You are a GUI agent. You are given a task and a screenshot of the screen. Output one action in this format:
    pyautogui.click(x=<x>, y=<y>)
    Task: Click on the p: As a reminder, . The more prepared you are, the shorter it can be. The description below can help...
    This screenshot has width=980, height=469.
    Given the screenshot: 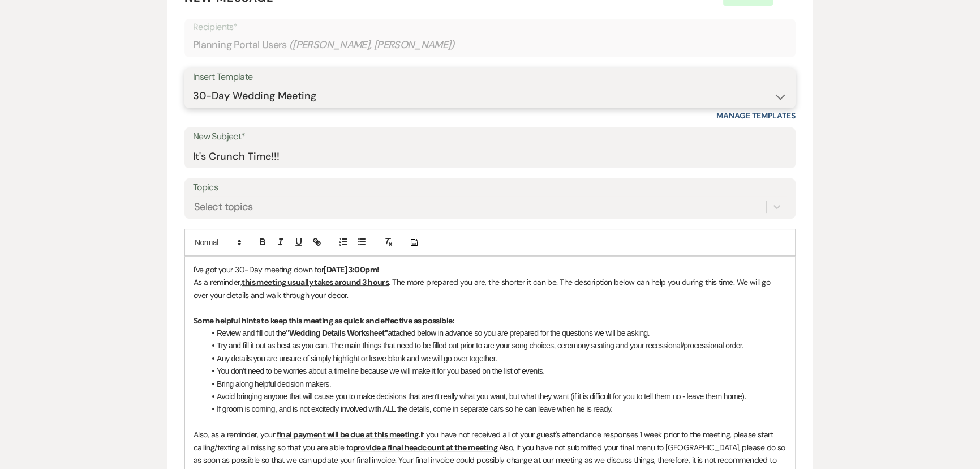 What is the action you would take?
    pyautogui.click(x=490, y=288)
    